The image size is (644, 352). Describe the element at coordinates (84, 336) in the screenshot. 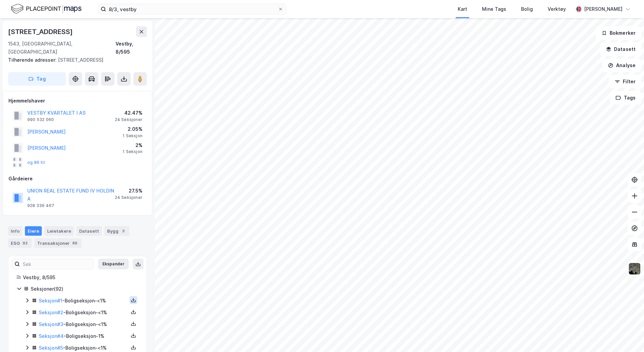

I see `div: - Boligseksjon - 1%` at that location.